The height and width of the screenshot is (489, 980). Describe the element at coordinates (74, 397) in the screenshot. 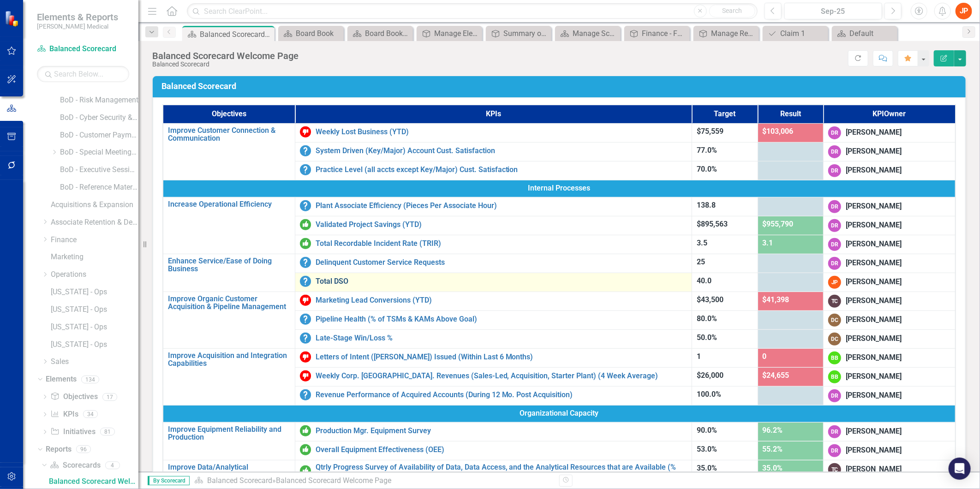

I see `a: Objectives` at that location.